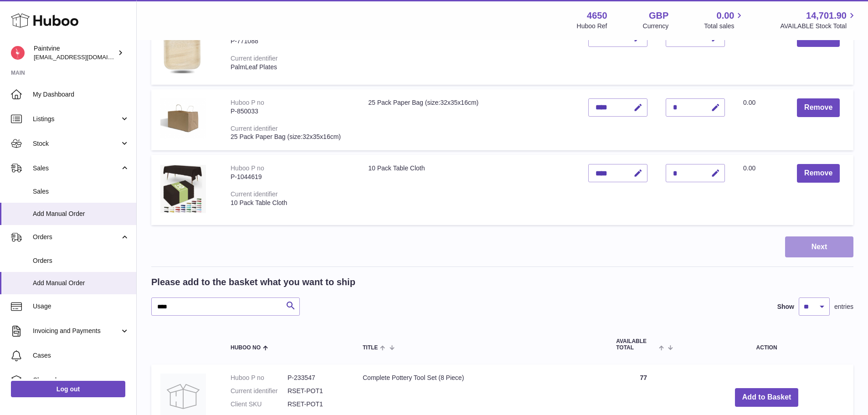  Describe the element at coordinates (245, 348) in the screenshot. I see `span: Huboo no` at that location.